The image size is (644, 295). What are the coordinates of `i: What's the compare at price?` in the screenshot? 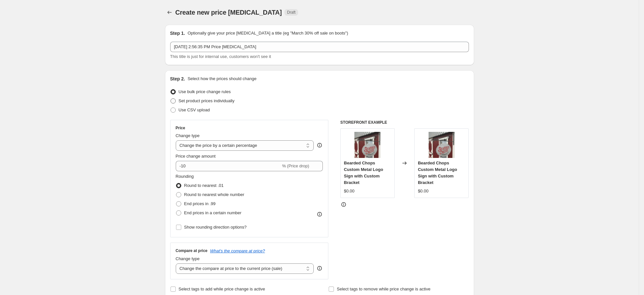 It's located at (237, 251).